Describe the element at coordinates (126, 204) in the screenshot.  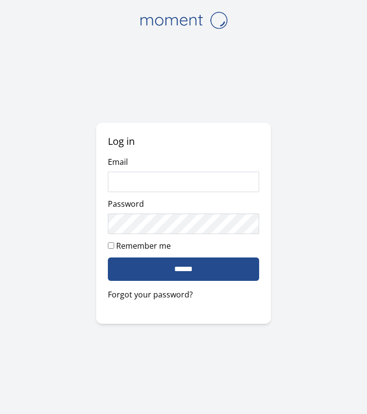
I see `label: Password` at that location.